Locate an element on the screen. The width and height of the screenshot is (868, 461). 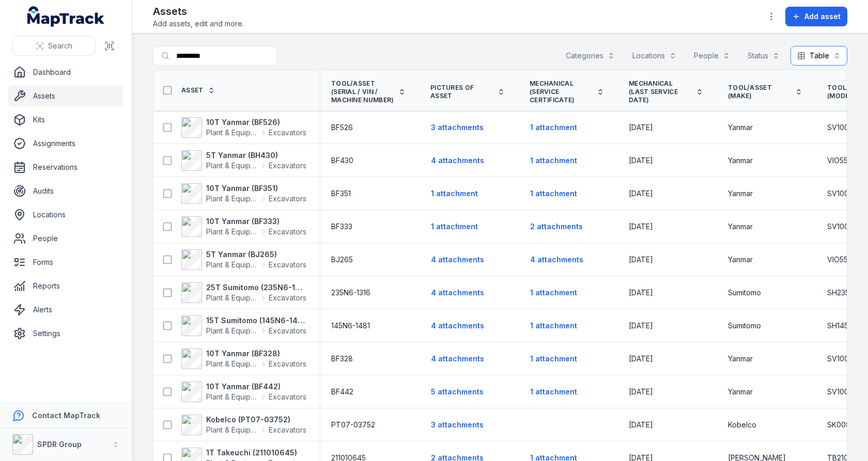
span: BJ265 is located at coordinates (342, 260).